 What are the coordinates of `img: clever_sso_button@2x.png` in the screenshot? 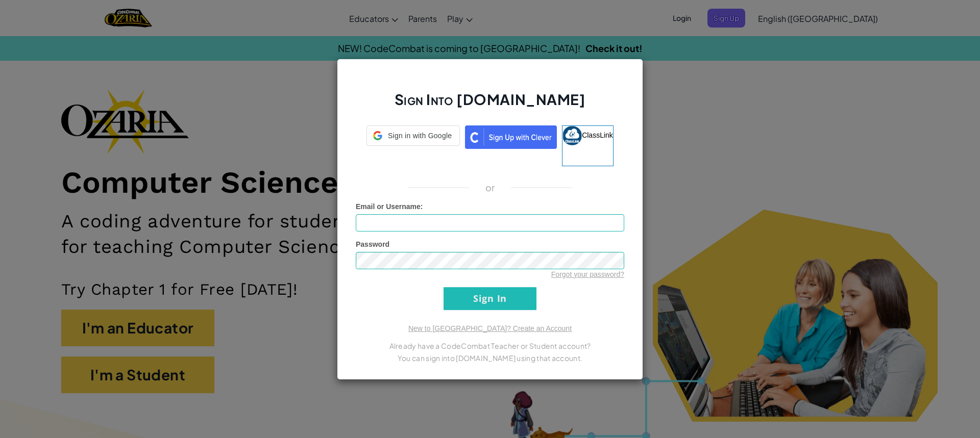 It's located at (511, 137).